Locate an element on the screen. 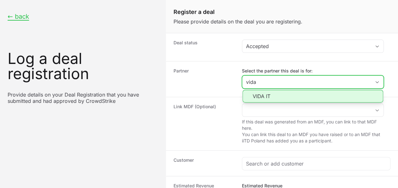 This screenshot has width=398, height=188. dt: Deal status is located at coordinates (204, 47).